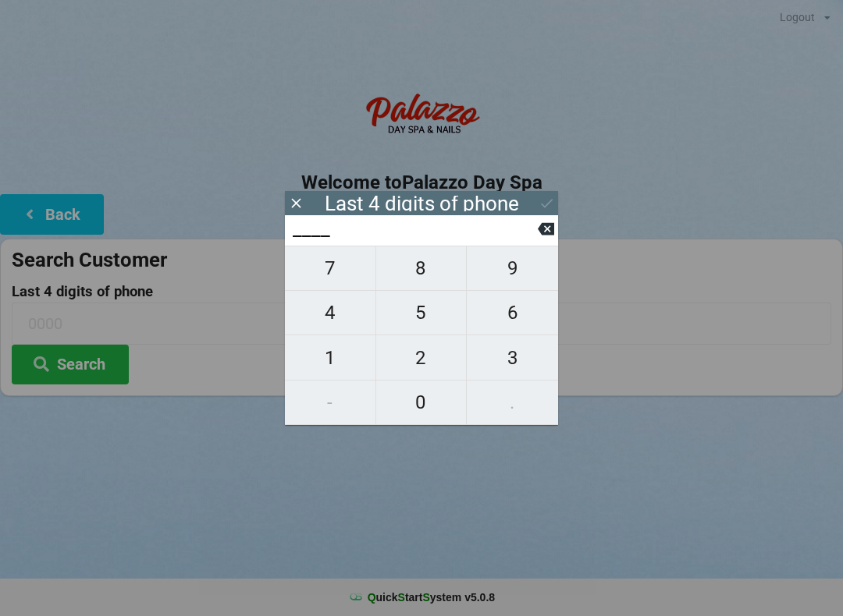  I want to click on button: 0, so click(422, 403).